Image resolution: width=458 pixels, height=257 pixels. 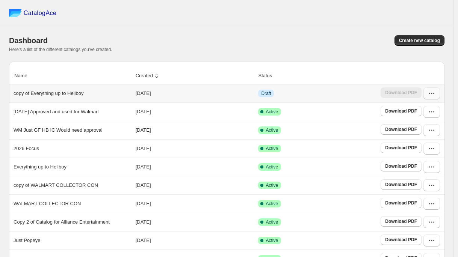 I want to click on span: Create new catalog, so click(x=419, y=41).